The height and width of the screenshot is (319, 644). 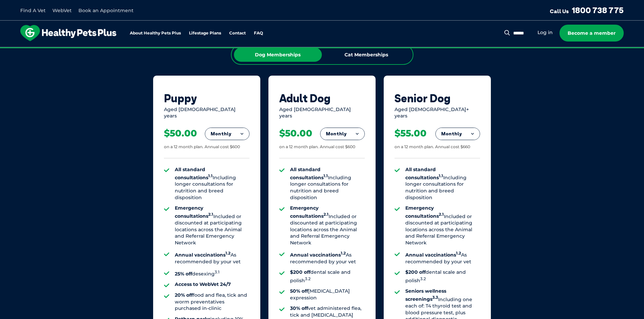 What do you see at coordinates (591, 33) in the screenshot?
I see `a: Become a member` at bounding box center [591, 33].